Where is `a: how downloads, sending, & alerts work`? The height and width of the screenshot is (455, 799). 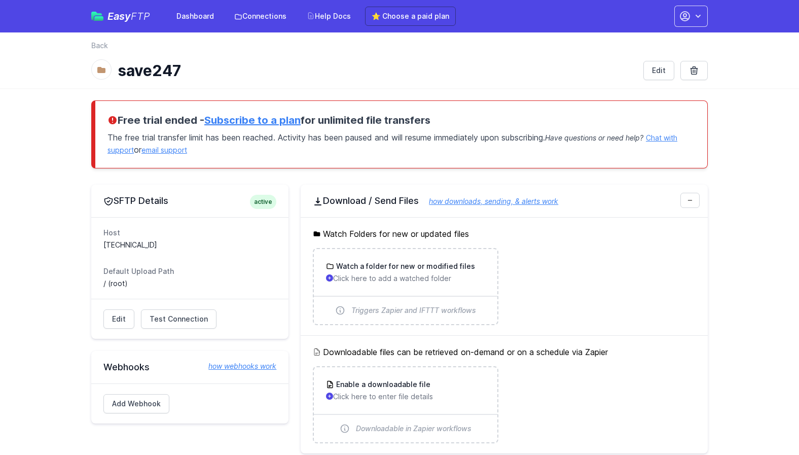
a: how downloads, sending, & alerts work is located at coordinates (488, 201).